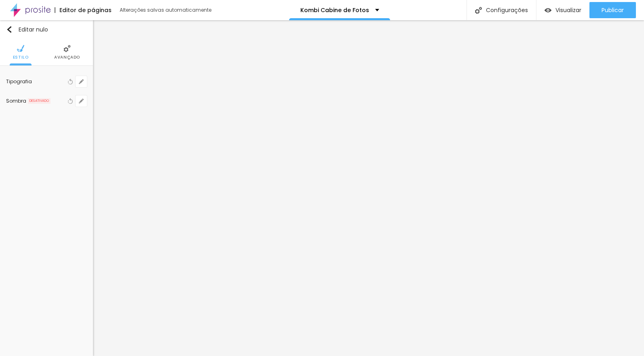 The height and width of the screenshot is (356, 644). Describe the element at coordinates (568, 10) in the screenshot. I see `font: Visualizar` at that location.